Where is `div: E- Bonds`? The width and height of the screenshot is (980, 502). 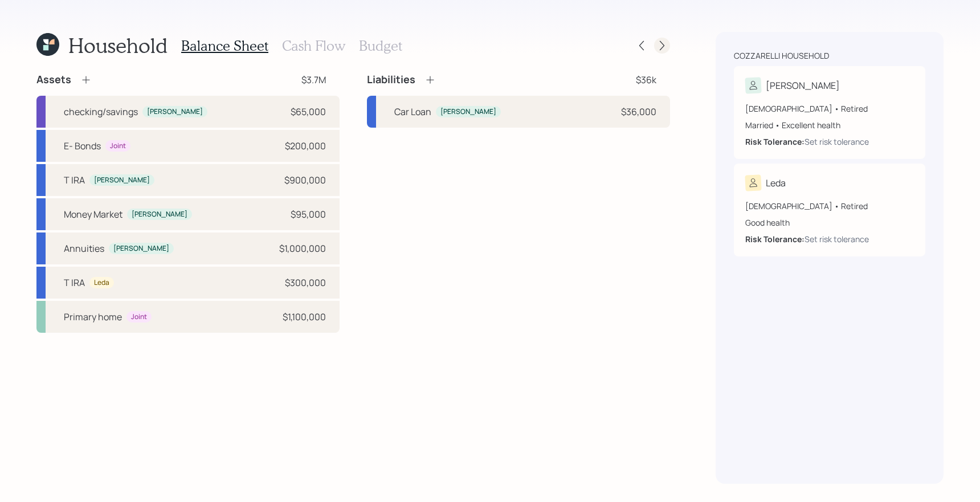
div: E- Bonds is located at coordinates (82, 146).